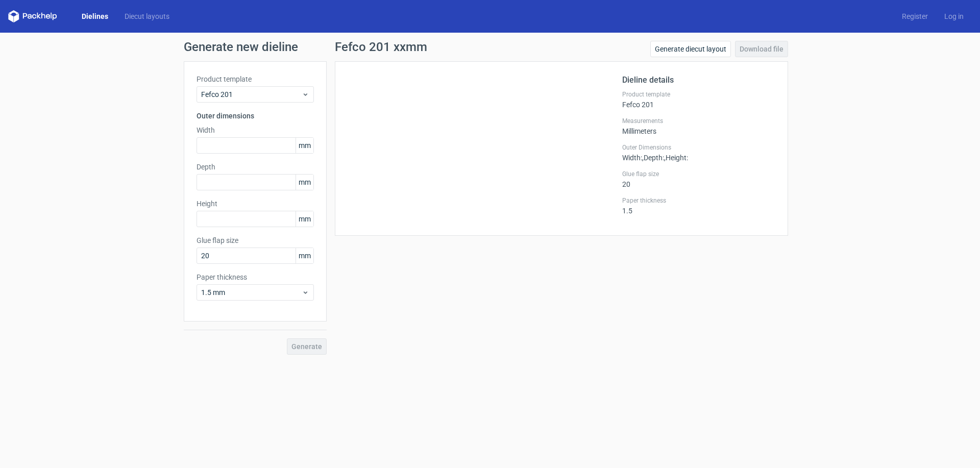 The image size is (980, 468). Describe the element at coordinates (255, 130) in the screenshot. I see `label: Width` at that location.